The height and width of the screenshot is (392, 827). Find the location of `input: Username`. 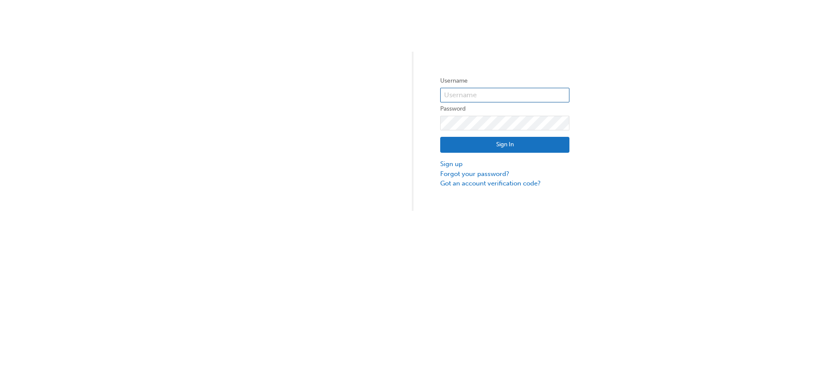

input: Username is located at coordinates (505, 95).